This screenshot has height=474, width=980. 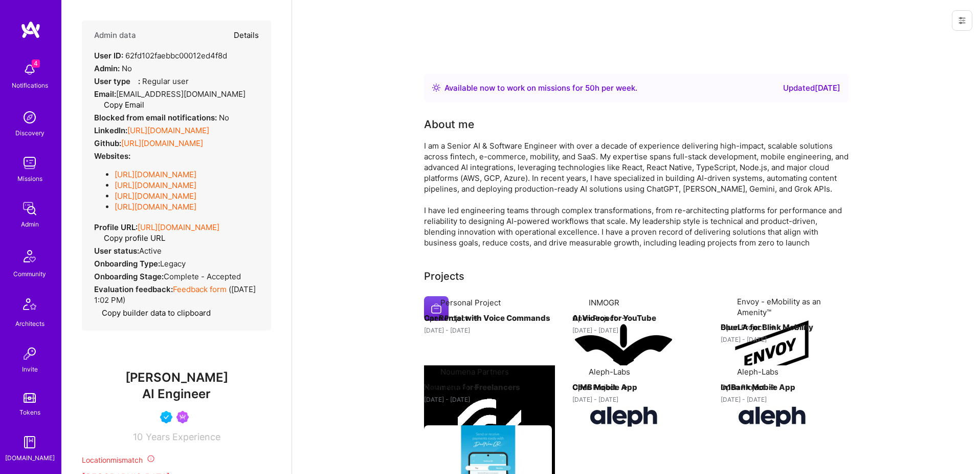 I want to click on span: Complete - Accepted, so click(x=202, y=276).